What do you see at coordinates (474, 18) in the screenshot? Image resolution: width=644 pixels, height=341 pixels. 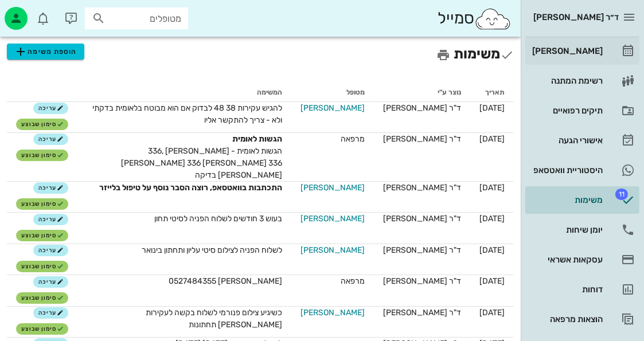 I see `div: סמייל` at bounding box center [474, 18].